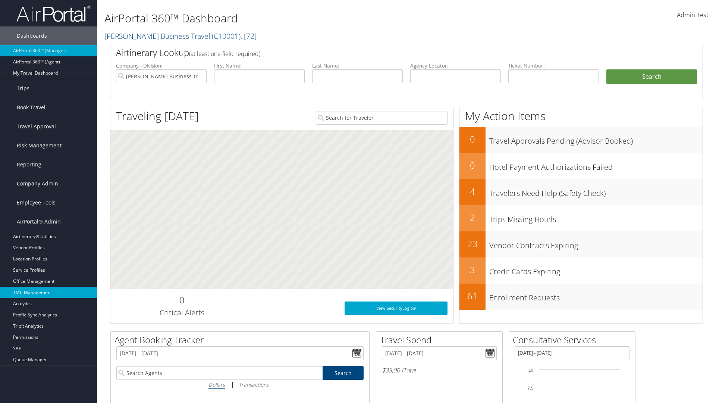  What do you see at coordinates (581, 296) in the screenshot?
I see `a: 61Enrollment Requests` at bounding box center [581, 296].